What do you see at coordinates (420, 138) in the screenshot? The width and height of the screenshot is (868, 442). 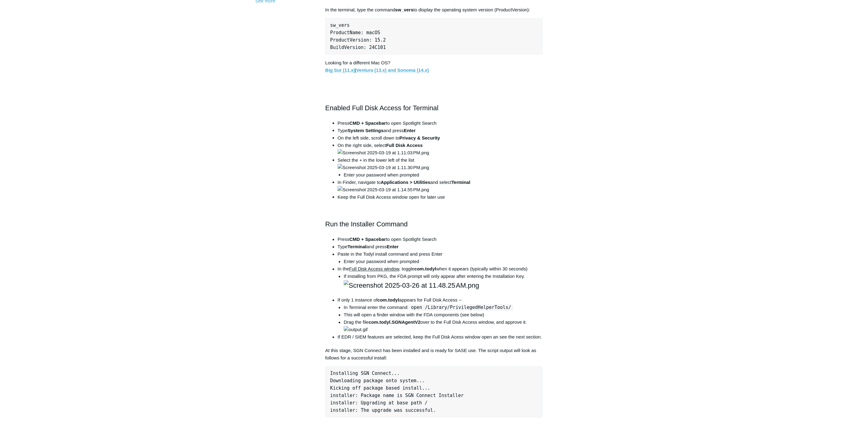 I see `strong: Privacy & Security` at bounding box center [420, 138].